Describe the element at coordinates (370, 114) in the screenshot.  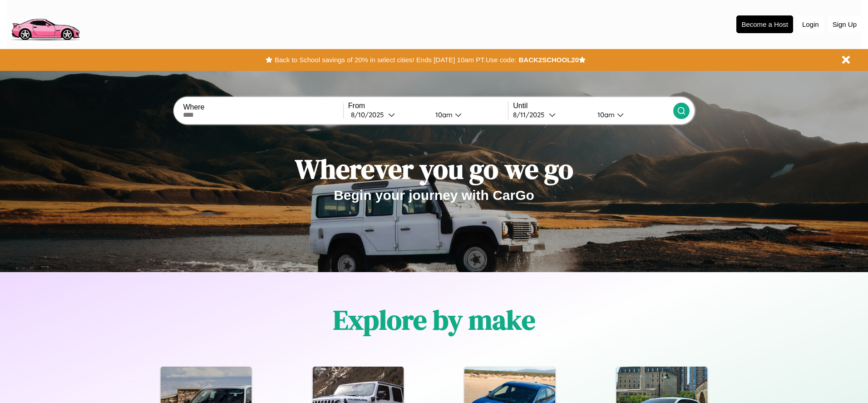
I see `div: 8 / 10 / 2025` at that location.